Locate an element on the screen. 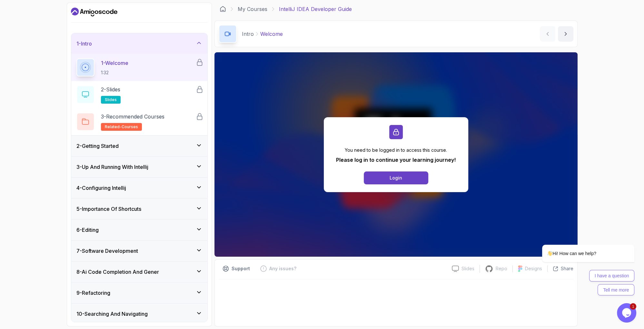 This screenshot has height=329, width=644. h3: 2 - Getting Started is located at coordinates (98, 146).